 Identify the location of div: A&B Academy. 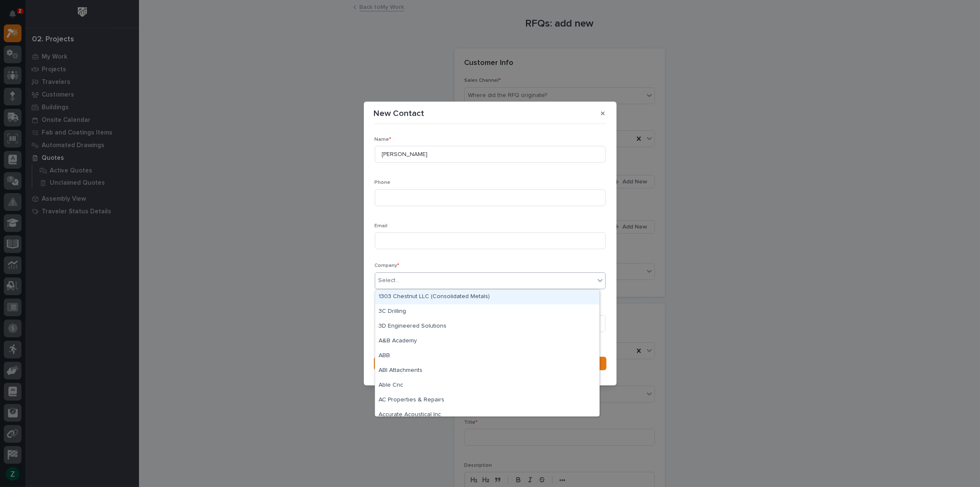
(488, 341).